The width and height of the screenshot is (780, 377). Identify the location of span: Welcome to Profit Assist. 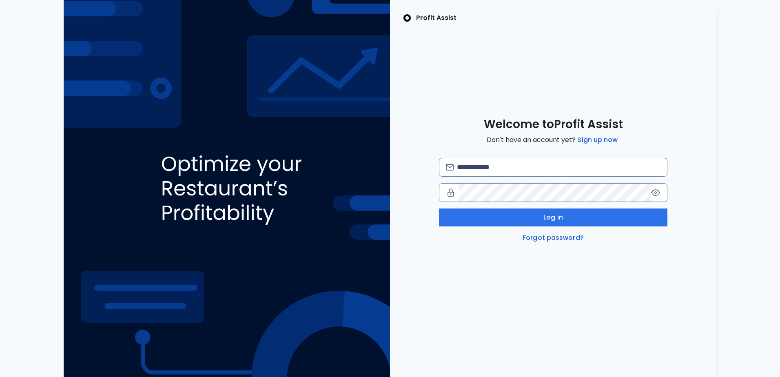
(553, 124).